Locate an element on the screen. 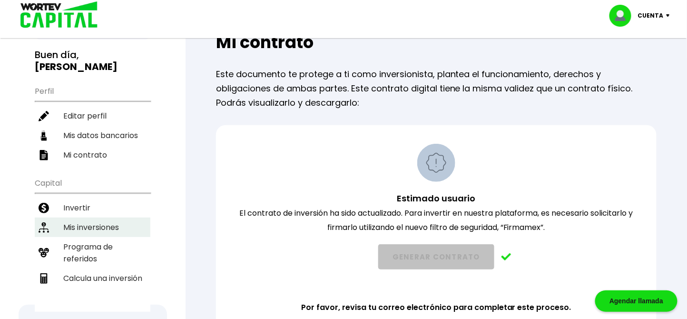 This screenshot has width=687, height=319. a: Mis datos bancarios is located at coordinates (92, 135).